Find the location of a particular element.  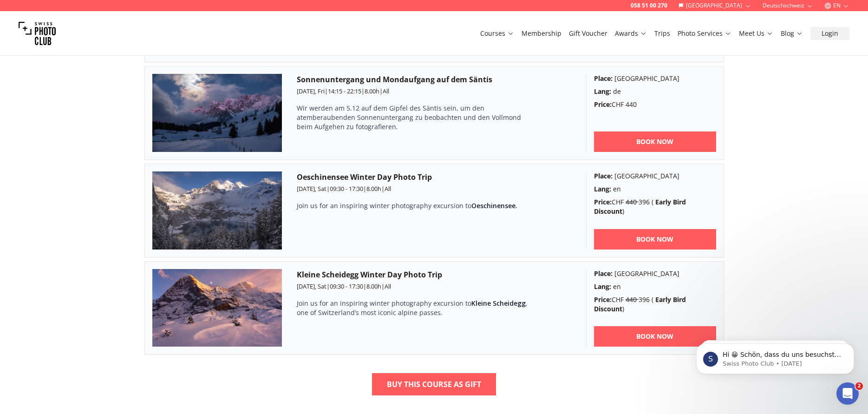

img: Swiss photo club is located at coordinates (37, 34).